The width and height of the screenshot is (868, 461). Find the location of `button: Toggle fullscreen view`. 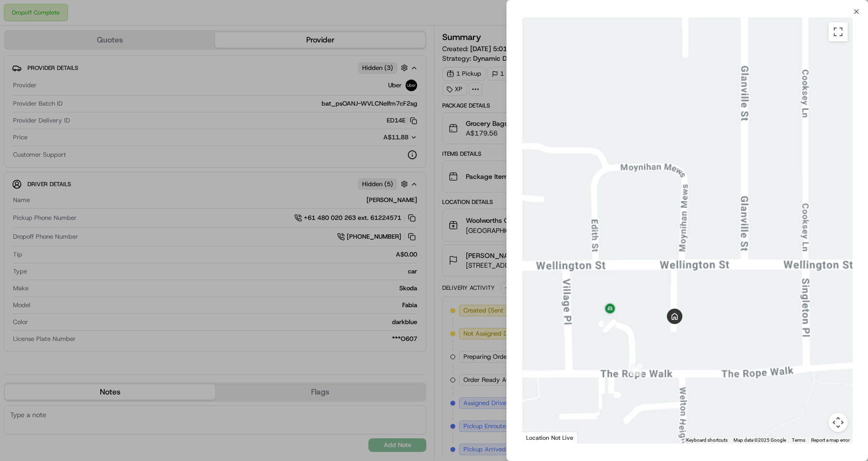

button: Toggle fullscreen view is located at coordinates (839, 32).